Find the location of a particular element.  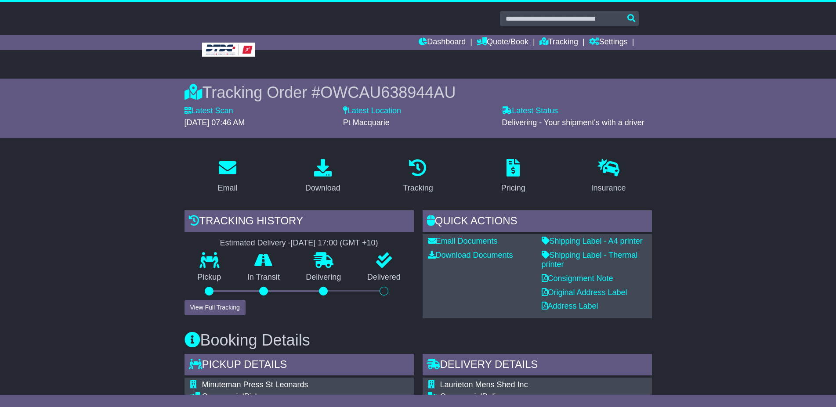

div: Pricing is located at coordinates (513, 188).